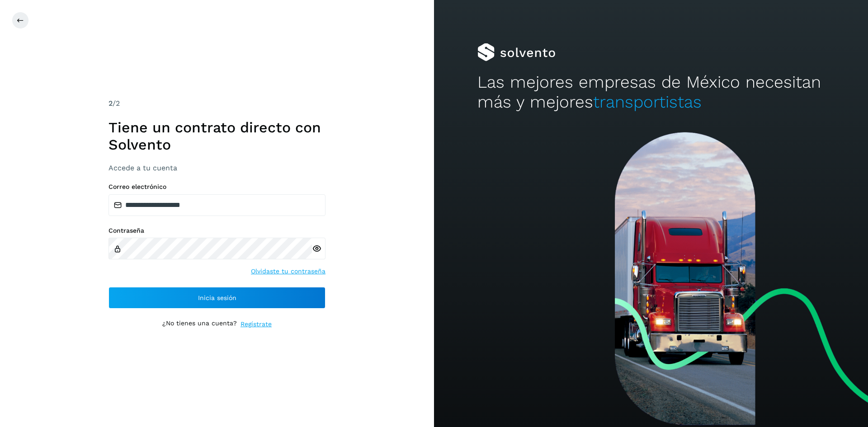  What do you see at coordinates (651, 92) in the screenshot?
I see `h2: Las mejores empresas de México necesitan más y mejores` at bounding box center [651, 92].